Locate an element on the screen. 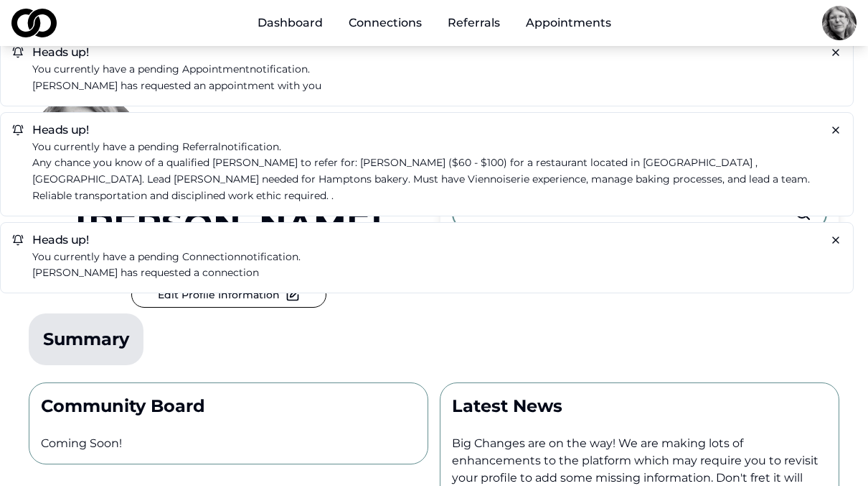 The height and width of the screenshot is (486, 868). a: Referrals is located at coordinates (474, 23).